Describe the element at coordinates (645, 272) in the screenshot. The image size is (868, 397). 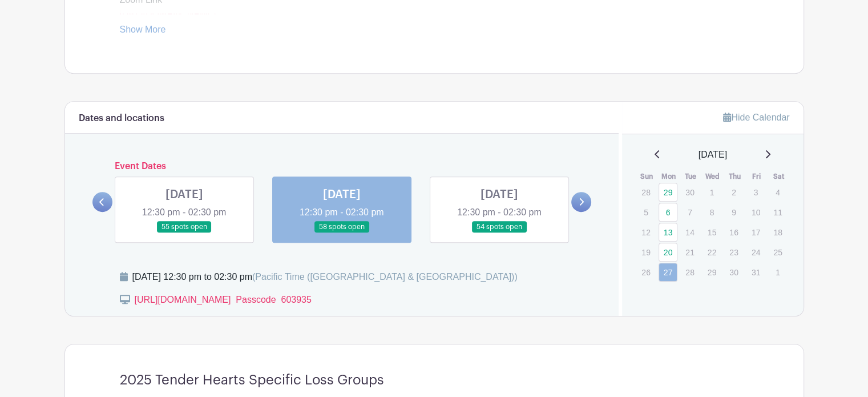
I see `p: 26` at that location.